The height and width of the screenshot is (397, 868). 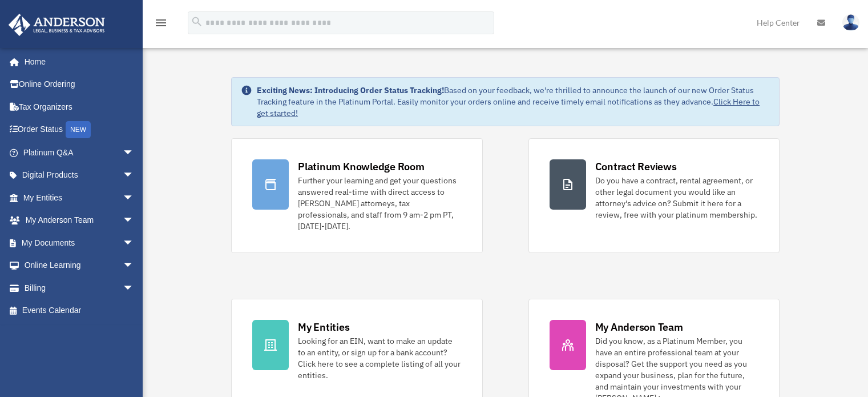 I want to click on img: Anderson Advisors Platinum Portal, so click(x=56, y=24).